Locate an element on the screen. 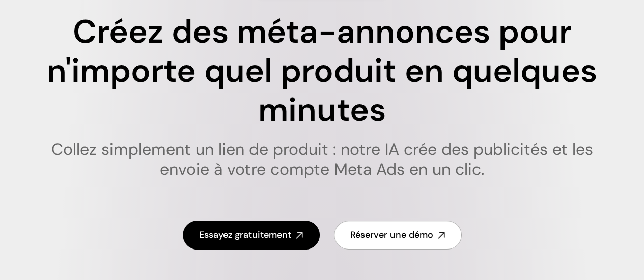  a: Réserver une démo is located at coordinates (398, 235).